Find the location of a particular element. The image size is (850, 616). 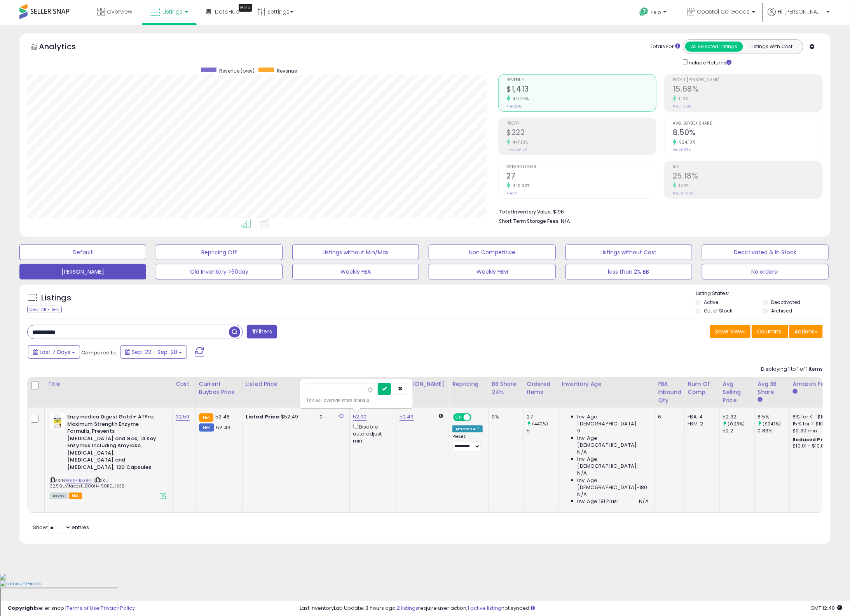

div: 52.32 is located at coordinates (738, 417).